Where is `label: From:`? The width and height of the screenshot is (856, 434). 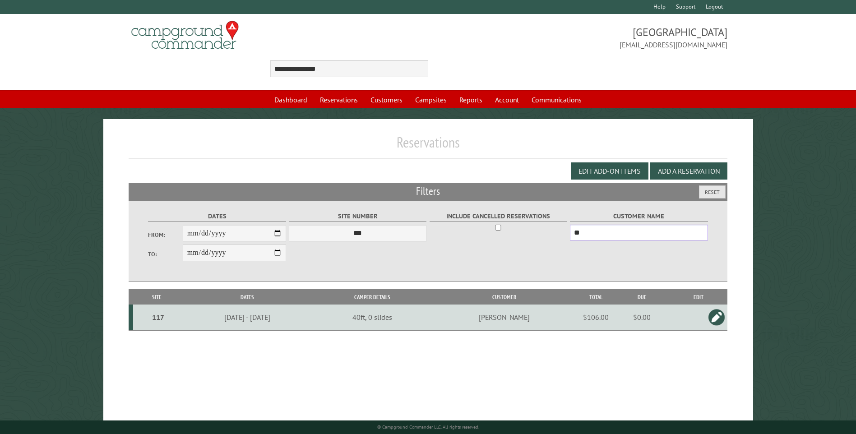 label: From: is located at coordinates (165, 235).